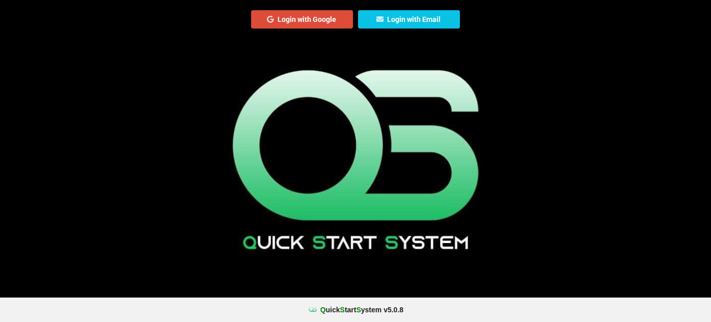 Image resolution: width=711 pixels, height=322 pixels. What do you see at coordinates (313, 310) in the screenshot?
I see `img: favicon.ico` at bounding box center [313, 310].